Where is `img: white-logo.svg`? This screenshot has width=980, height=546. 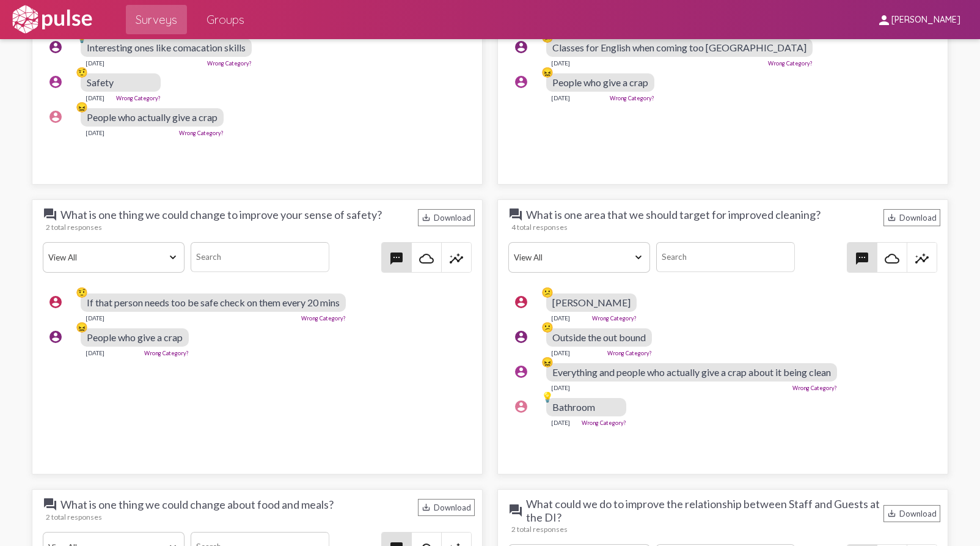 img: white-logo.svg is located at coordinates (52, 20).